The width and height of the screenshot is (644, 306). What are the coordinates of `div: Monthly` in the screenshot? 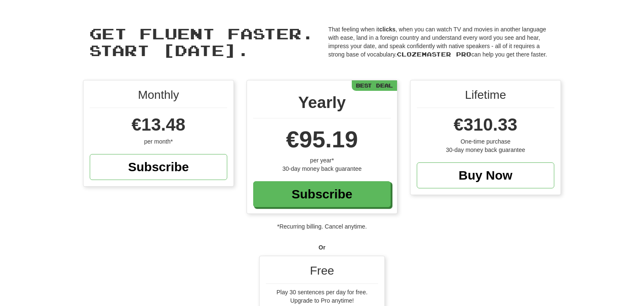 It's located at (159, 97).